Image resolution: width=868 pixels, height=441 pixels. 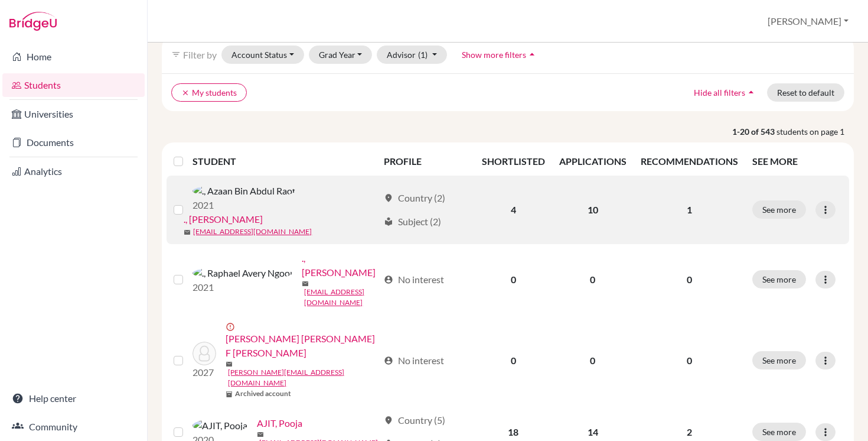 I want to click on img: ABRANTES CAMARA F NASCIMENTO, Alexandre, so click(x=205, y=353).